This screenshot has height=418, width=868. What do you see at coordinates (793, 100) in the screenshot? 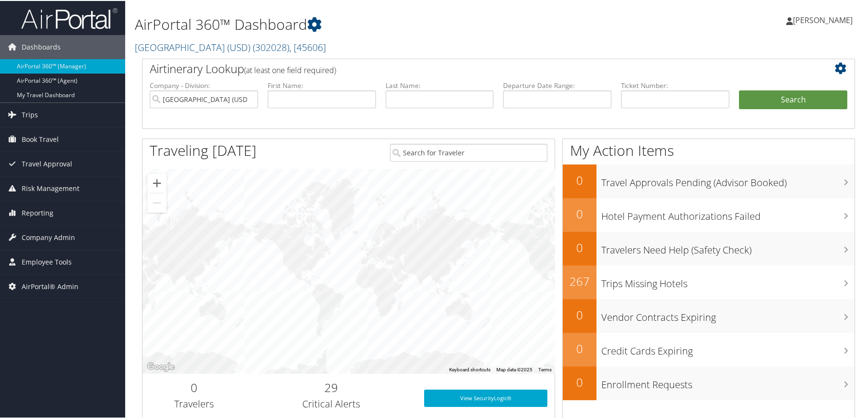
I see `button: Search` at bounding box center [793, 100].